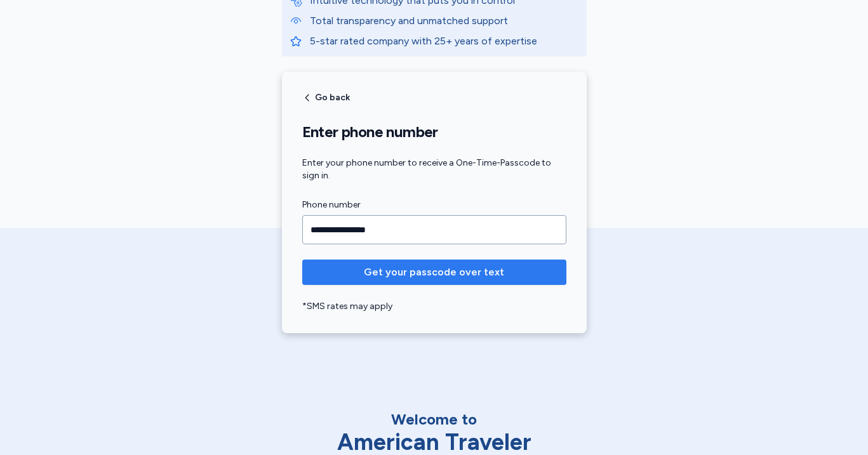  I want to click on div: Welcome to, so click(434, 419).